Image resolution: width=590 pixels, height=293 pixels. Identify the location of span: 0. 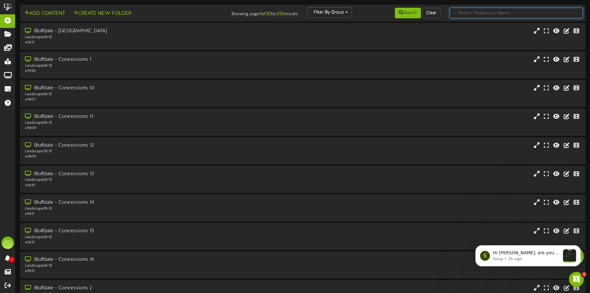
(12, 259).